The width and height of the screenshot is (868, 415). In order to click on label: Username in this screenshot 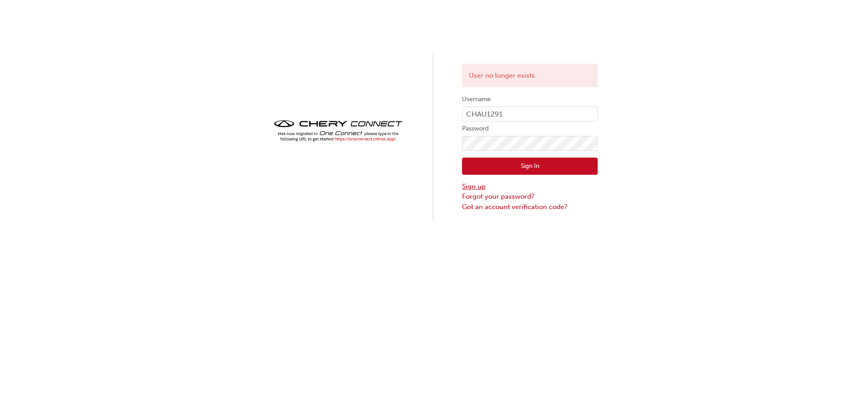, I will do `click(530, 99)`.